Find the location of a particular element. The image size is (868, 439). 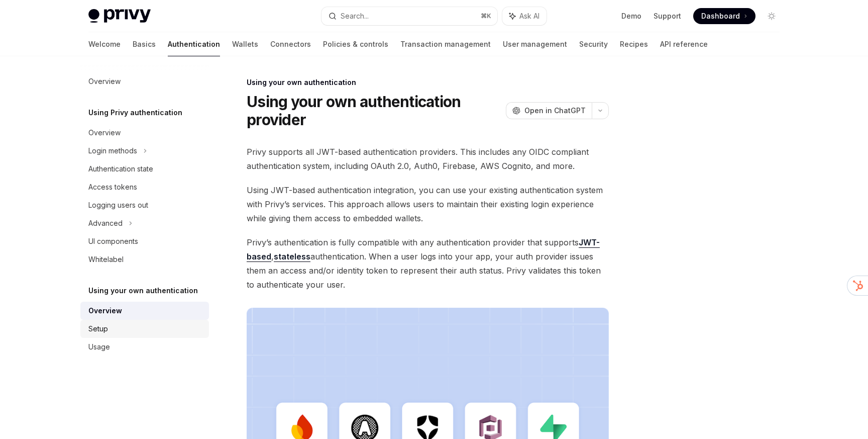

a: Transaction management is located at coordinates (446, 44).